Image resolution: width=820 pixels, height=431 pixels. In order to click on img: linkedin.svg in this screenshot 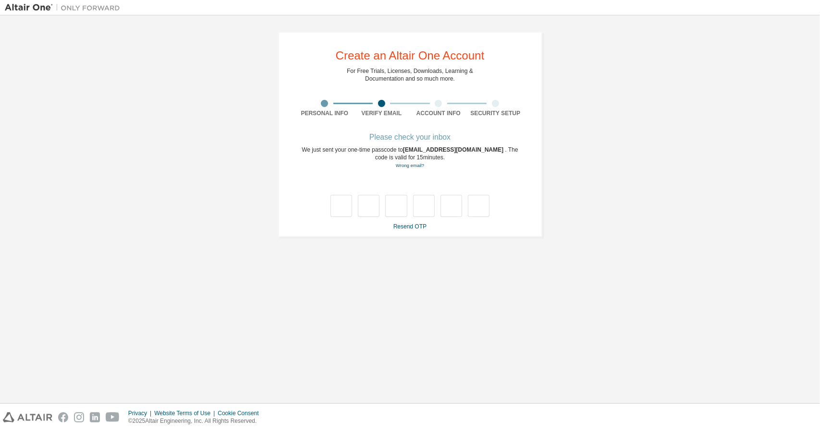, I will do `click(95, 417)`.